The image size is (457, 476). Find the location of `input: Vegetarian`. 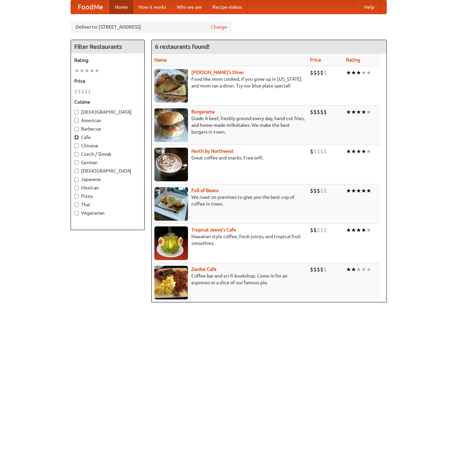

input: Vegetarian is located at coordinates (76, 213).